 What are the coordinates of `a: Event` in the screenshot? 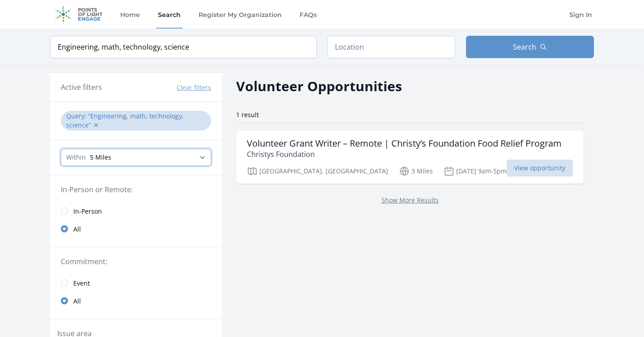 It's located at (136, 283).